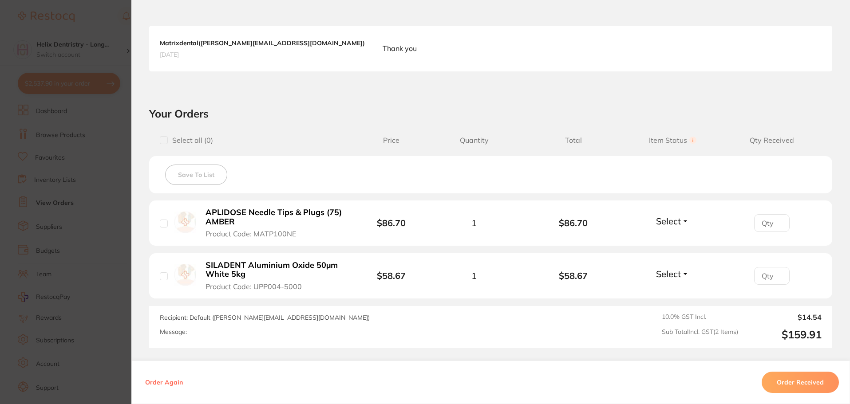 This screenshot has width=850, height=404. Describe the element at coordinates (573, 140) in the screenshot. I see `span: Total` at that location.